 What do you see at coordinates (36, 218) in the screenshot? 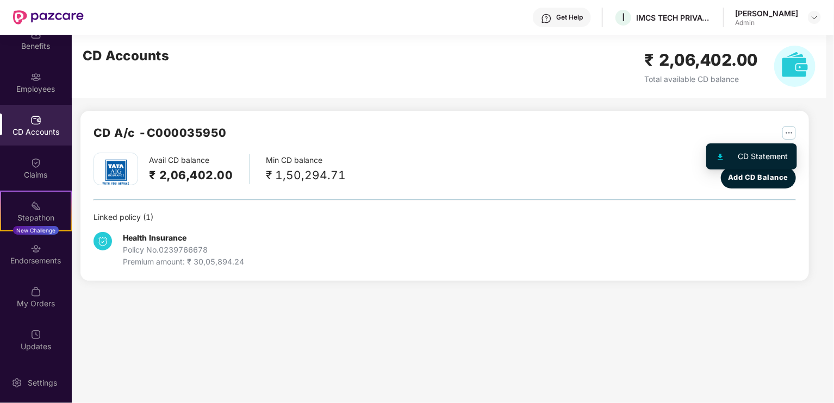
I see `div: Stepathon` at bounding box center [36, 218].